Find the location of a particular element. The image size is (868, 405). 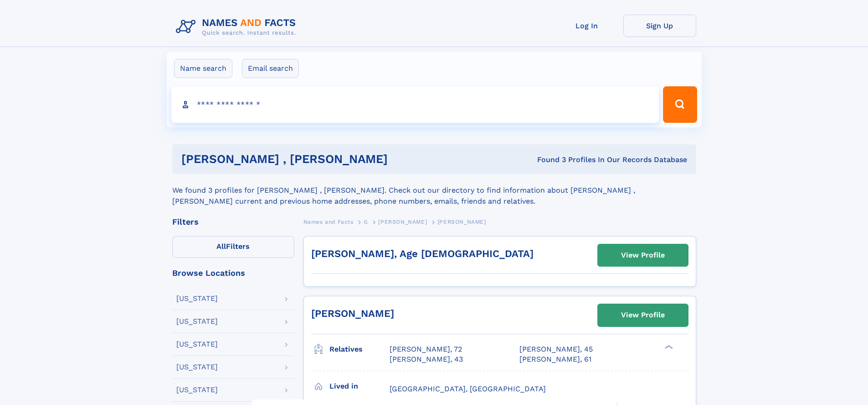

img: Logo Names and Facts is located at coordinates (238, 27).